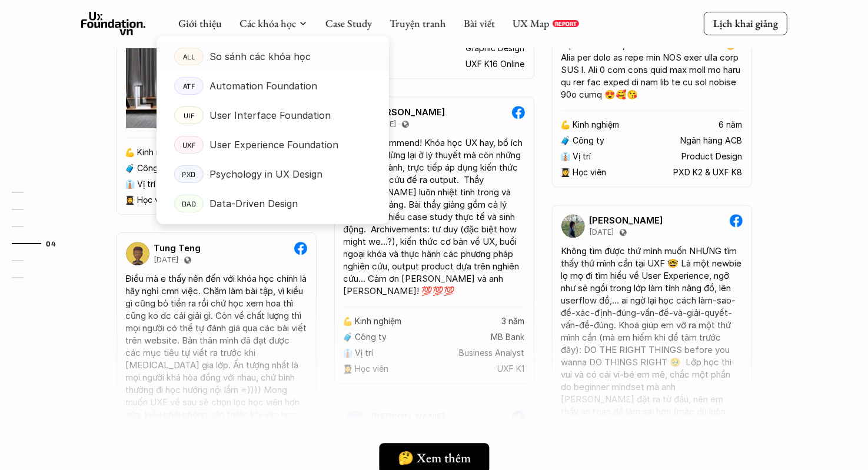 The height and width of the screenshot is (470, 868). I want to click on a: Lịch khai giảng, so click(746, 23).